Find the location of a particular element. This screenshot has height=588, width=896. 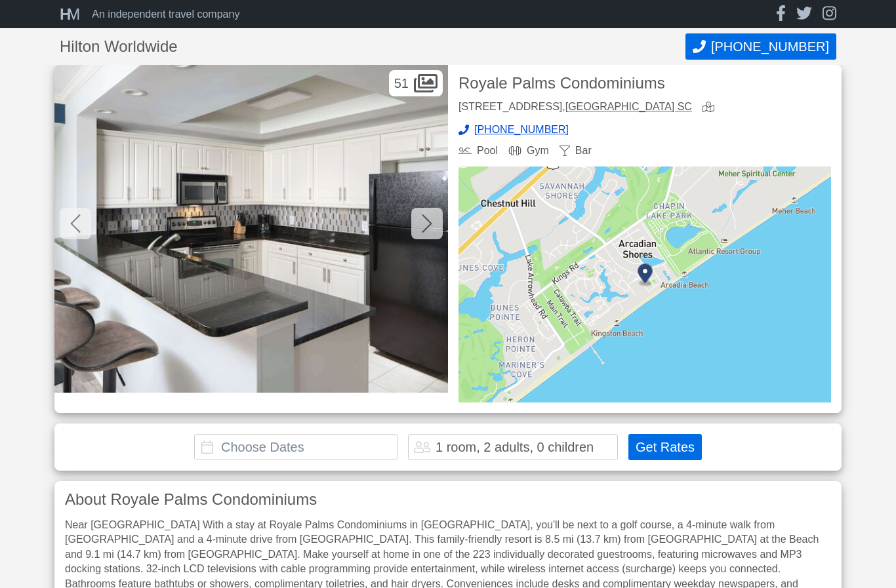

h1: Hilton Worldwide is located at coordinates (373, 46).